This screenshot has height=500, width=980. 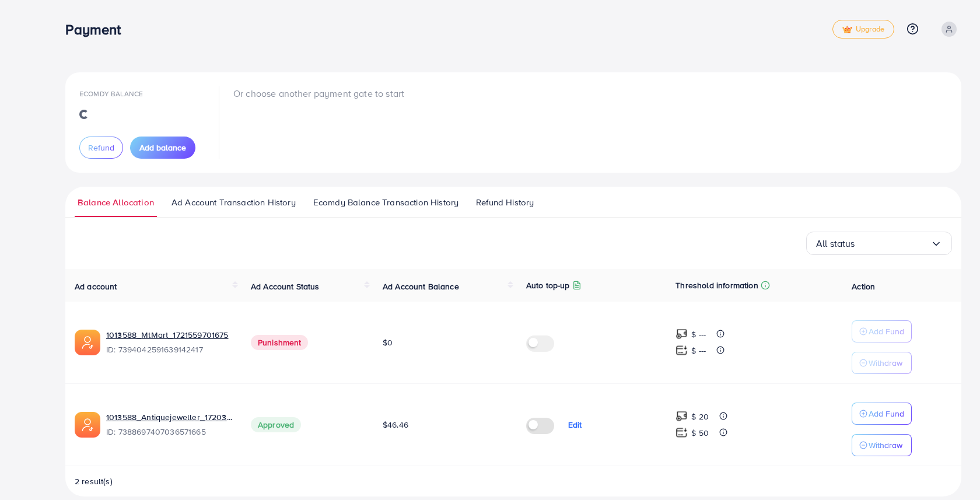 What do you see at coordinates (700, 433) in the screenshot?
I see `p: $ 50` at bounding box center [700, 433].